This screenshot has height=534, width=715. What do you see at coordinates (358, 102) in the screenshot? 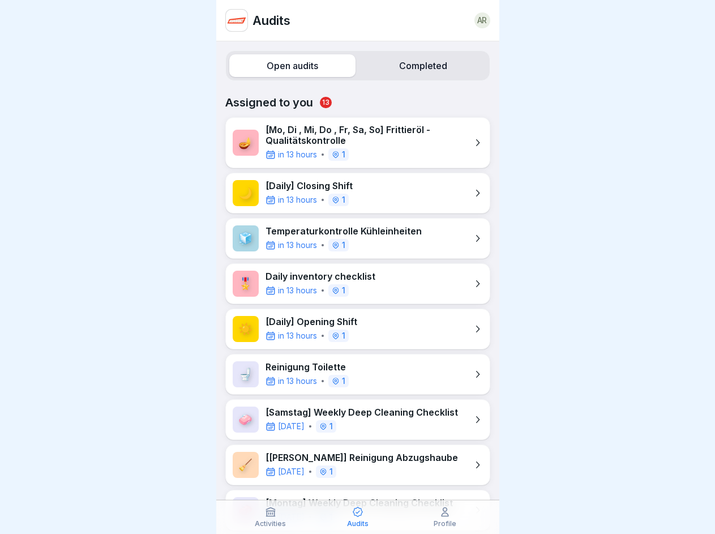
I see `p: Assigned to you` at bounding box center [358, 102].